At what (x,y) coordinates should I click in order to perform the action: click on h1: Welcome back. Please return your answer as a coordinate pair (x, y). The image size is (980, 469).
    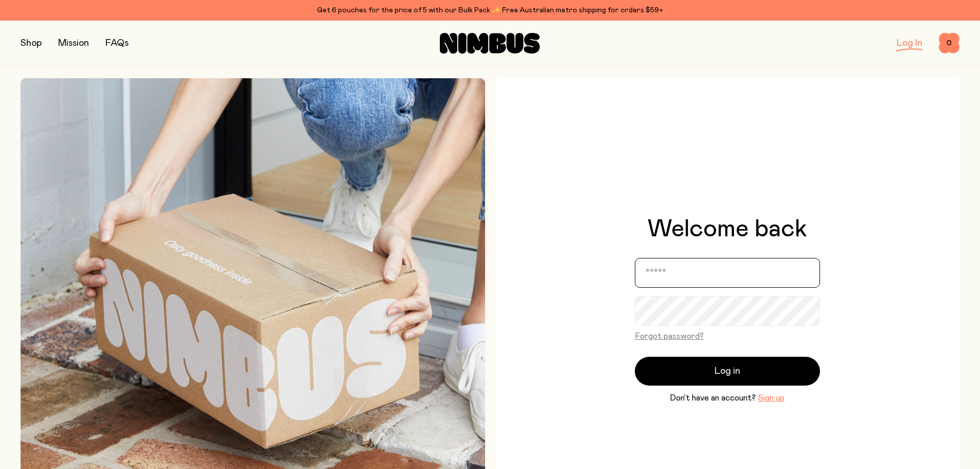
    Looking at the image, I should click on (728, 229).